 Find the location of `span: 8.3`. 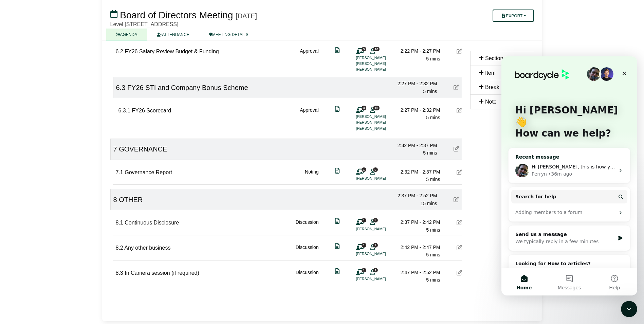

span: 8.3 is located at coordinates (119, 273).